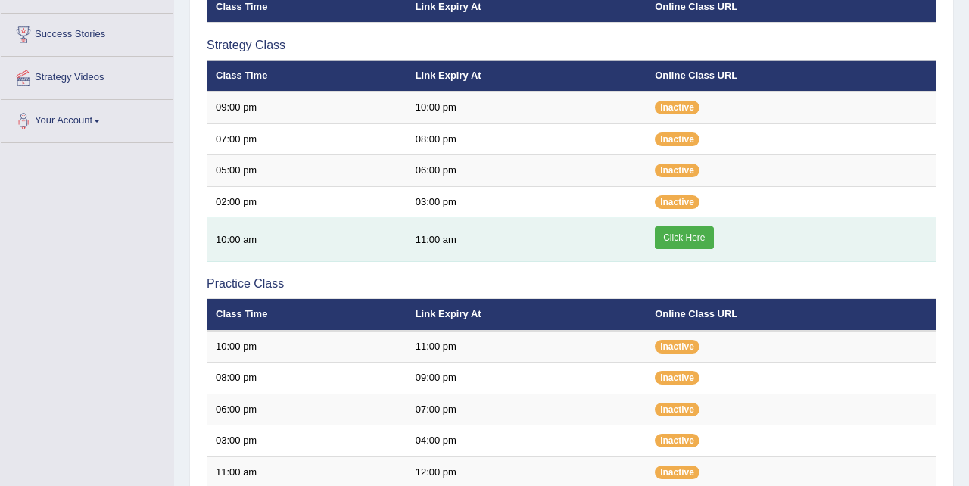  Describe the element at coordinates (87, 33) in the screenshot. I see `a: Success Stories` at that location.